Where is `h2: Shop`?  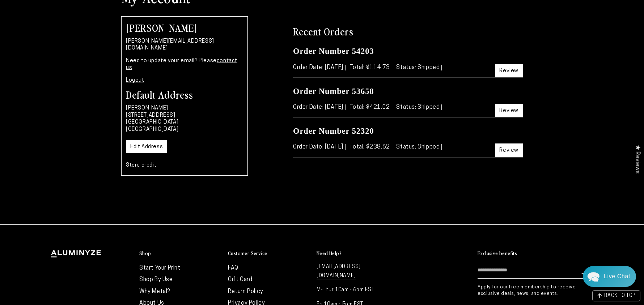 h2: Shop is located at coordinates (145, 253).